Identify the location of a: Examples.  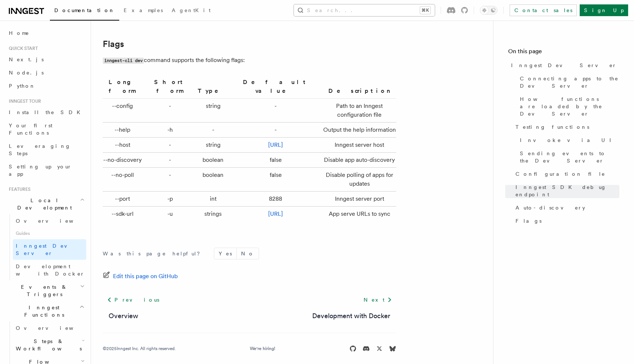
(143, 11).